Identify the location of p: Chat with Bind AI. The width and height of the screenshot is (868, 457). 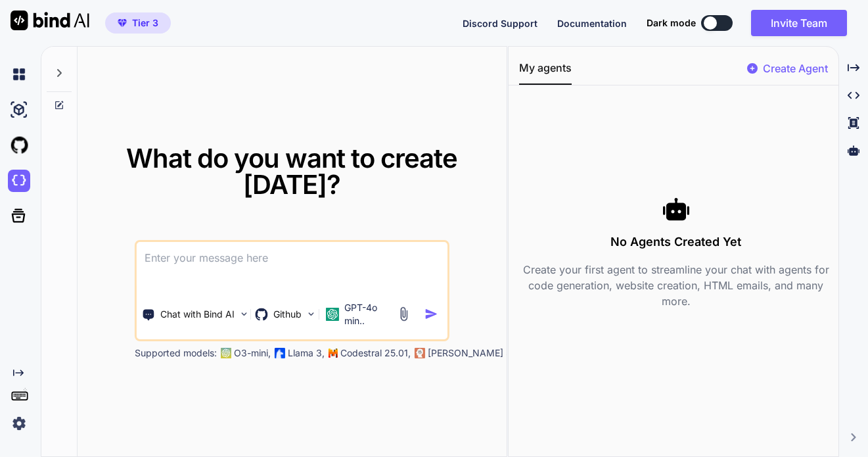
(197, 315).